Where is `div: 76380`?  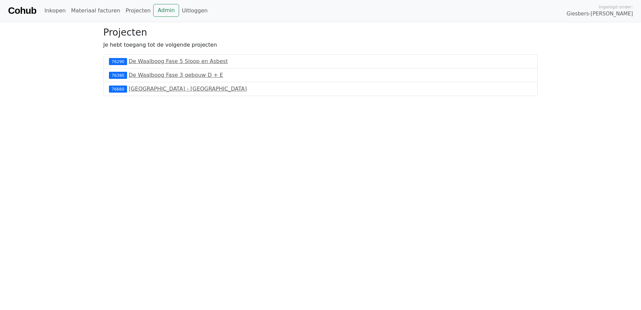 div: 76380 is located at coordinates (118, 75).